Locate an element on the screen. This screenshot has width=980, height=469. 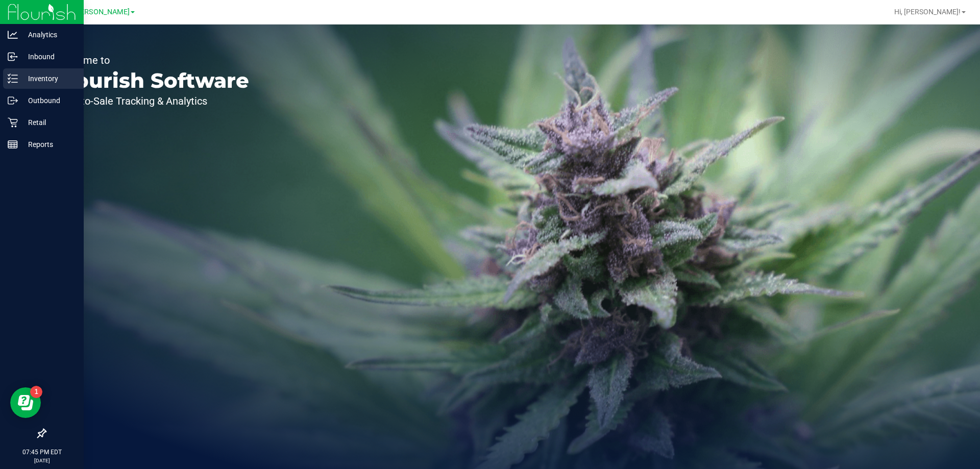
span: 1 is located at coordinates (6, 6).